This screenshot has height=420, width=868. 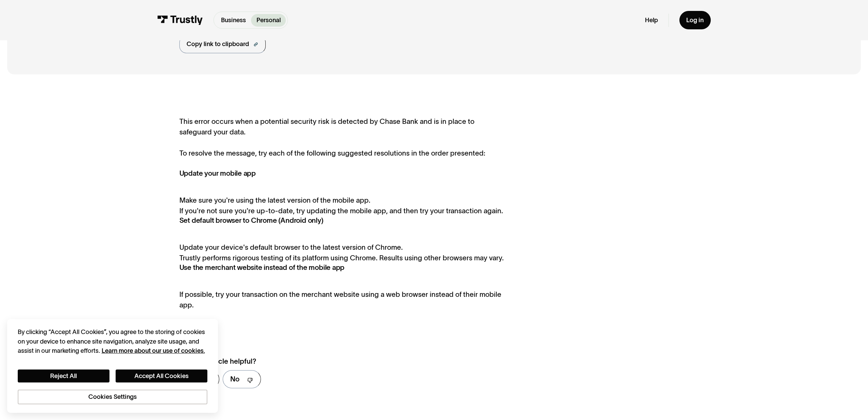 I want to click on a: Business, so click(x=233, y=20).